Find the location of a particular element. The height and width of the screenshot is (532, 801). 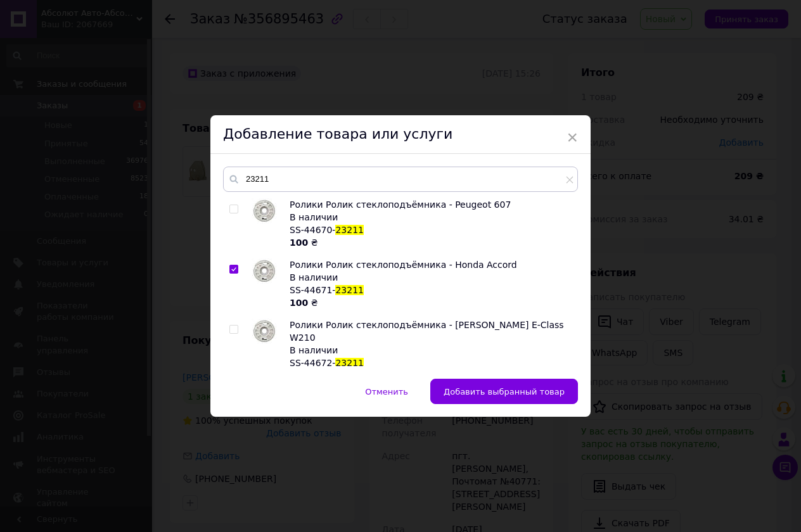

span: SS-44670- is located at coordinates (313, 230).